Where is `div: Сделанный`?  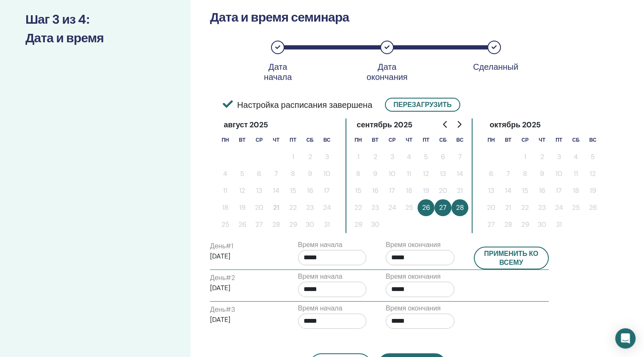
div: Сделанный is located at coordinates (494, 67).